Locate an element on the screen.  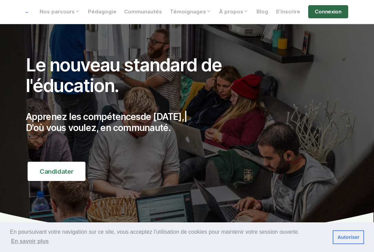
a: Connexion is located at coordinates (328, 12).